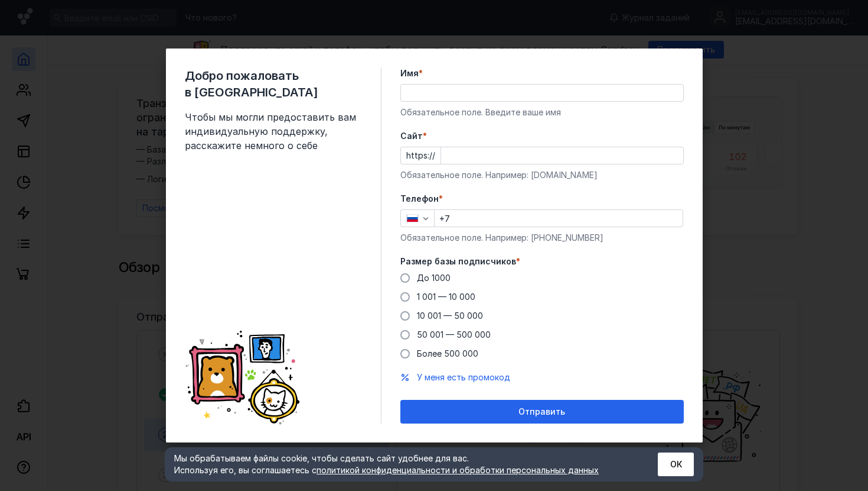 The width and height of the screenshot is (868, 491). What do you see at coordinates (409, 74) in the screenshot?
I see `span: Имя` at bounding box center [409, 74].